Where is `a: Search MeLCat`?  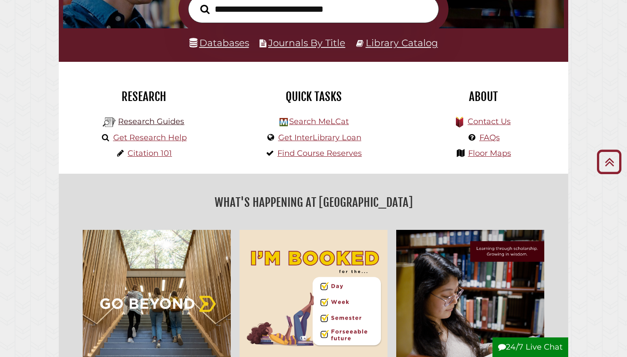 a: Search MeLCat is located at coordinates (319, 121).